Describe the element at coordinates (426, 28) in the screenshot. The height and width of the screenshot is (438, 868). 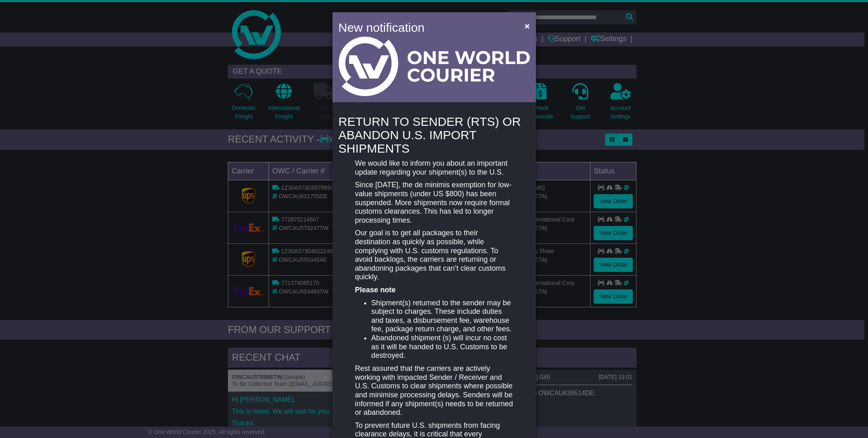
I see `h4: New notification` at that location.